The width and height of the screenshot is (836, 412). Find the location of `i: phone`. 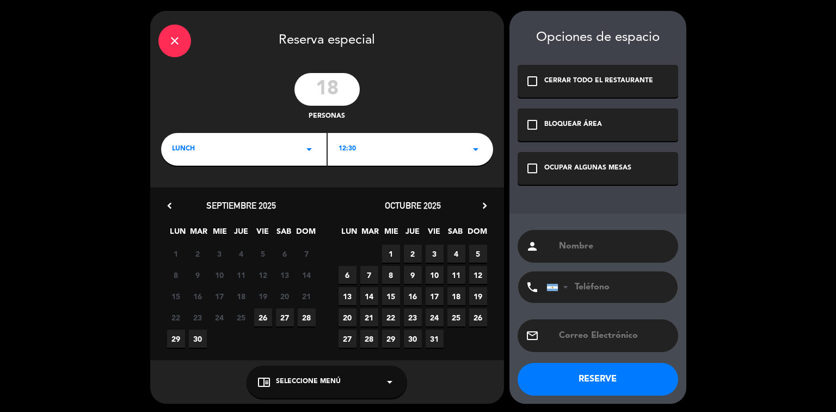

i: phone is located at coordinates (532, 287).